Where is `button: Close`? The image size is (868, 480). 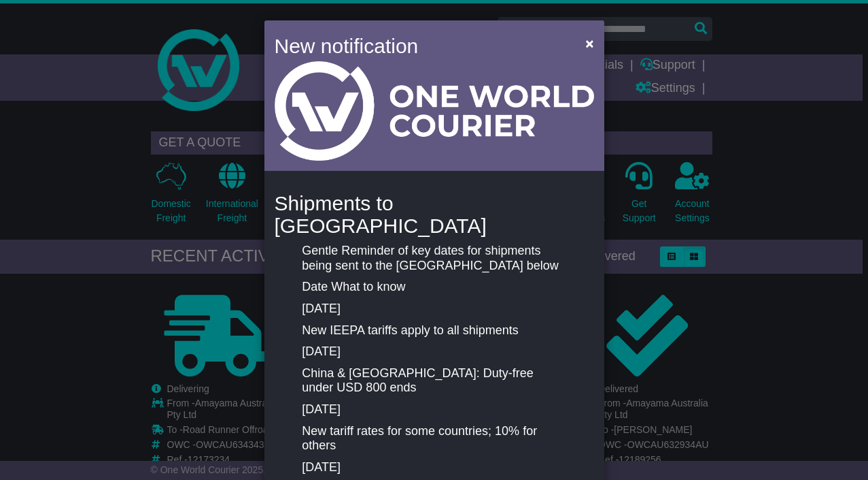
button: Close is located at coordinates (589, 43).